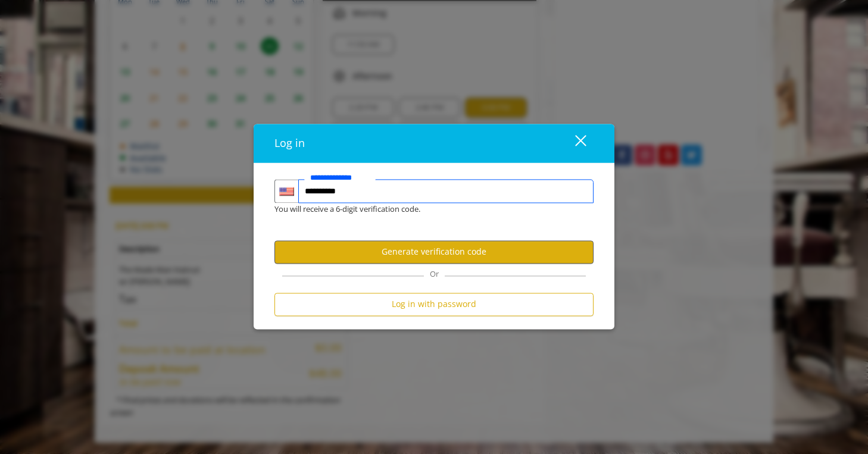  Describe the element at coordinates (573, 143) in the screenshot. I see `div: close dialog` at that location.